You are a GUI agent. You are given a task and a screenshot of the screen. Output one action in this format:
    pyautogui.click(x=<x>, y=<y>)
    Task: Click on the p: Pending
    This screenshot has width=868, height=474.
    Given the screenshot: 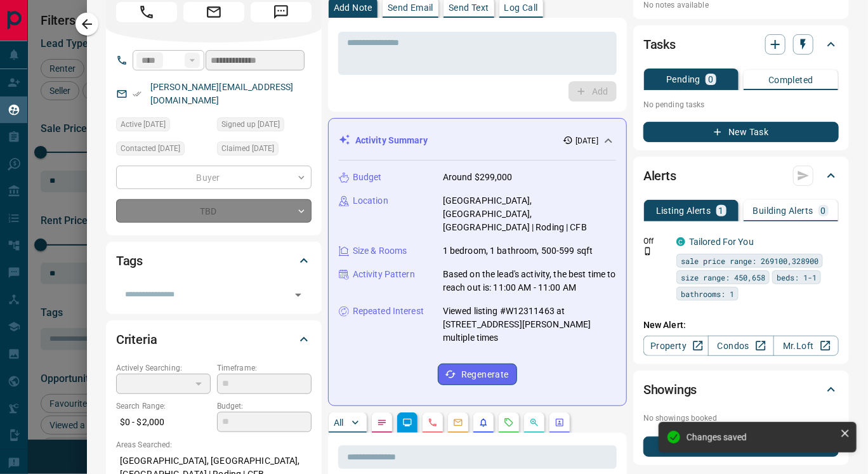 What is the action you would take?
    pyautogui.click(x=684, y=79)
    